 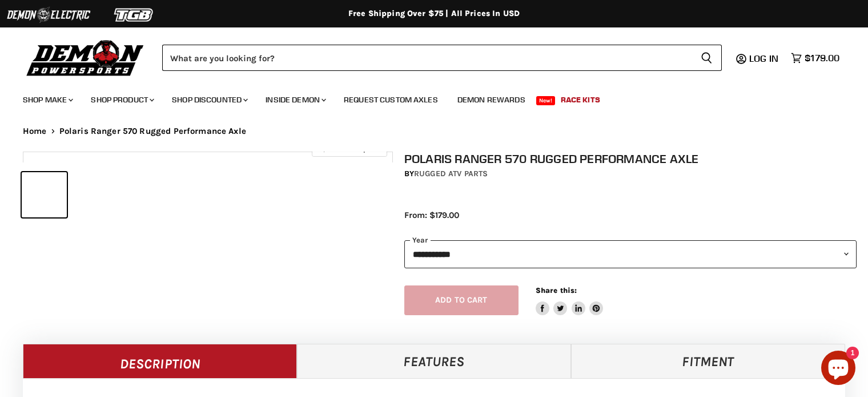 I want to click on span: New!, so click(x=546, y=101).